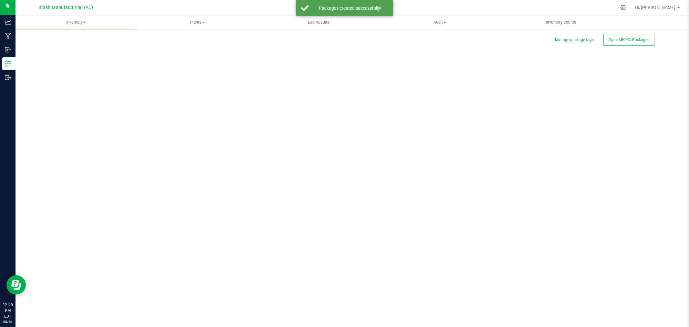 Image resolution: width=689 pixels, height=327 pixels. What do you see at coordinates (561, 22) in the screenshot?
I see `a: Inventory Counts` at bounding box center [561, 22].